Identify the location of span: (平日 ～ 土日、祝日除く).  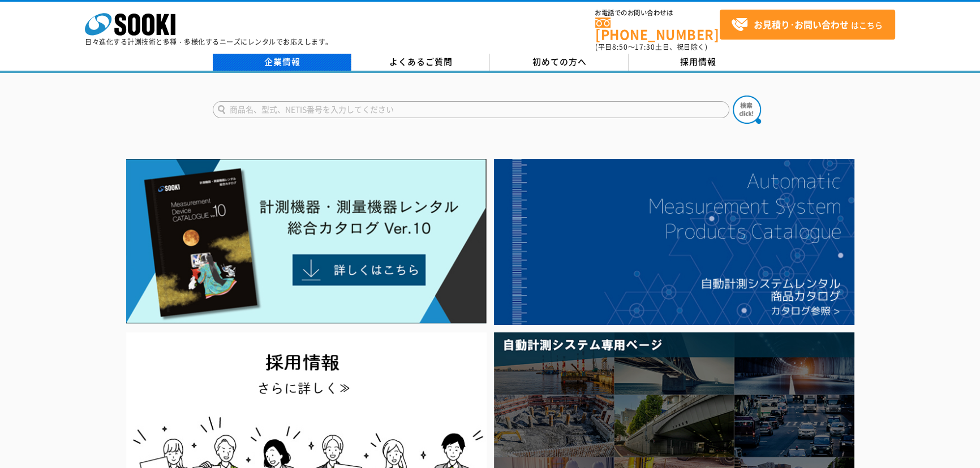
(652, 47).